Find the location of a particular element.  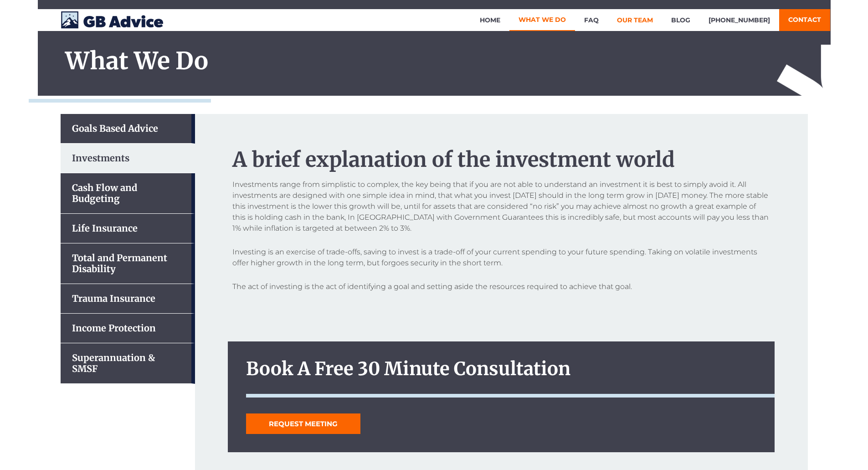

div: Life Insurance is located at coordinates (128, 228).